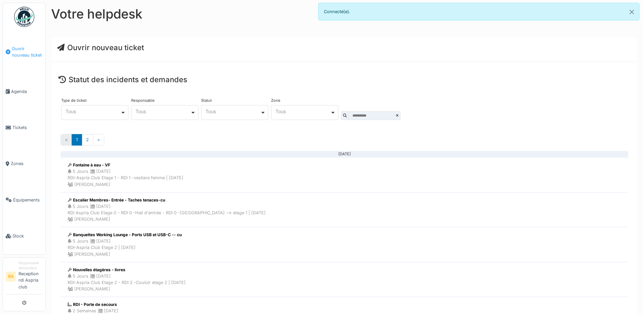 The image size is (643, 314). What do you see at coordinates (125, 235) in the screenshot?
I see `div: Banquettes Working Lounge - Ports USB et USB-C -- cu` at bounding box center [125, 235].